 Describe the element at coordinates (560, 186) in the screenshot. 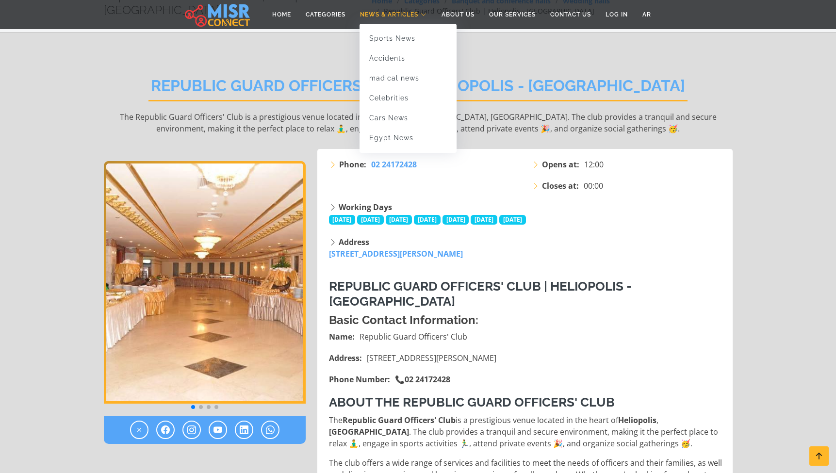

I see `strong: Closes at:` at that location.